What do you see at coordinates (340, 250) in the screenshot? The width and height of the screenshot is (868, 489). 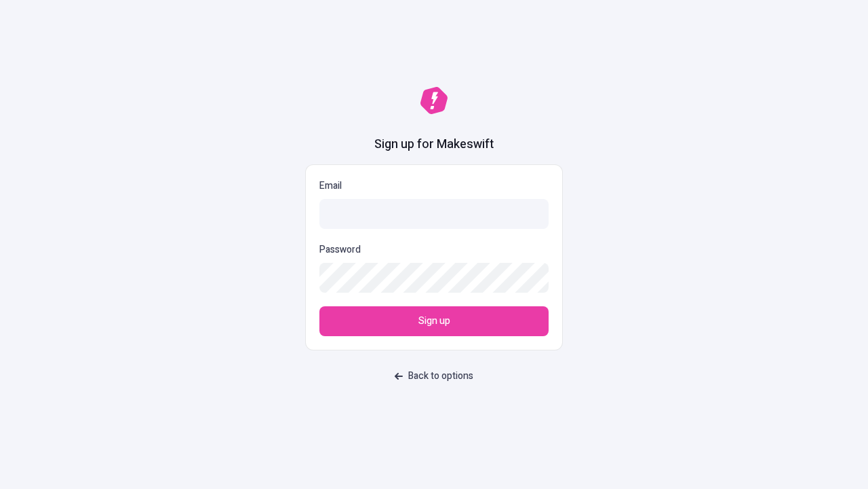 I see `p: Password` at bounding box center [340, 250].